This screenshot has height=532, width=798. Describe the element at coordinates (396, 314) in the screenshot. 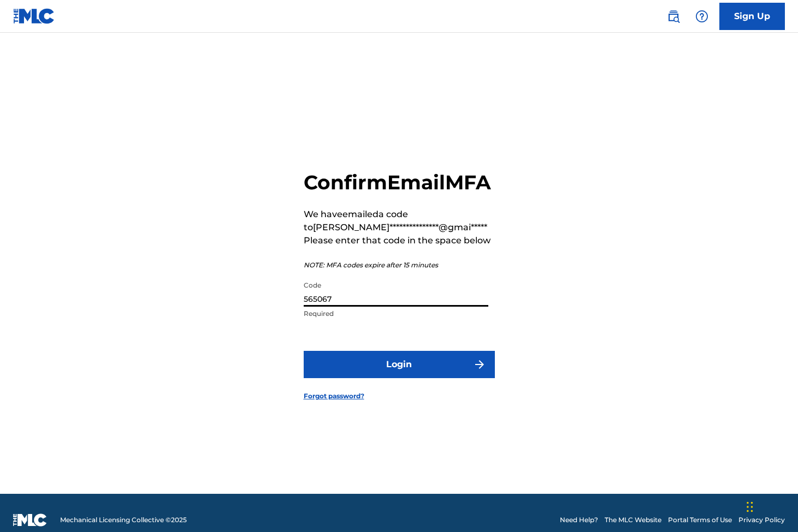

I see `p: Required` at that location.